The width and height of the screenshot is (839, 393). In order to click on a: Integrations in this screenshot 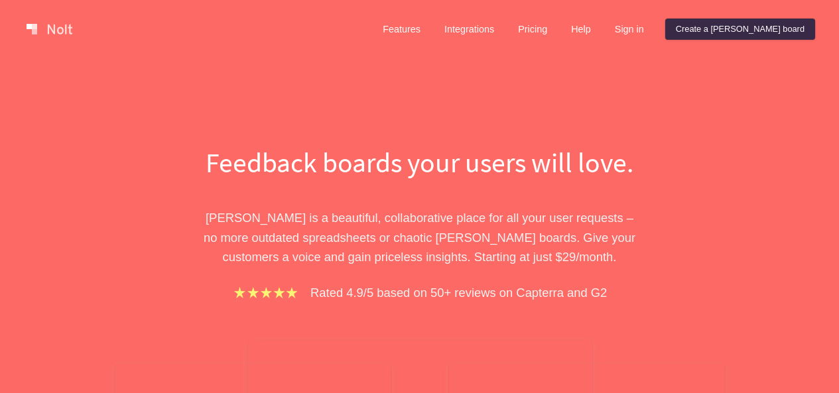, I will do `click(469, 29)`.